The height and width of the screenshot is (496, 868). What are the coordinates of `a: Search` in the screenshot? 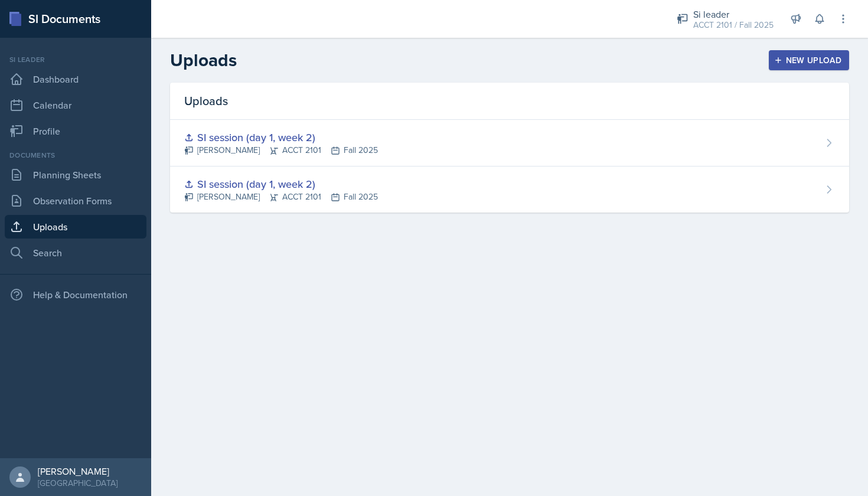 It's located at (75, 253).